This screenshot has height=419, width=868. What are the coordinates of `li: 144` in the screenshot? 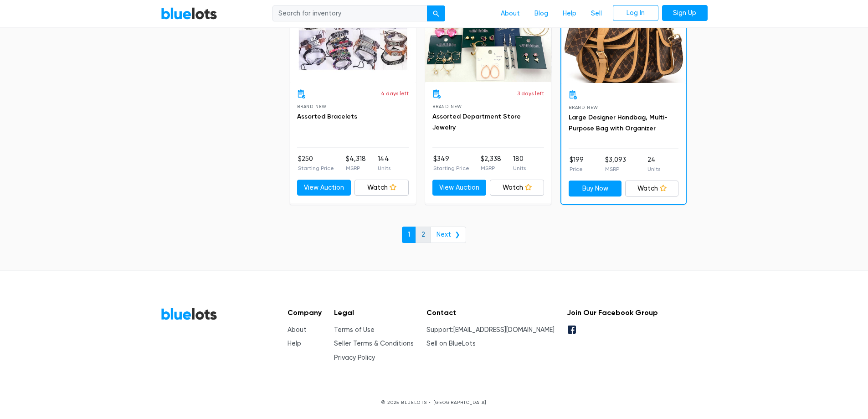 It's located at (384, 163).